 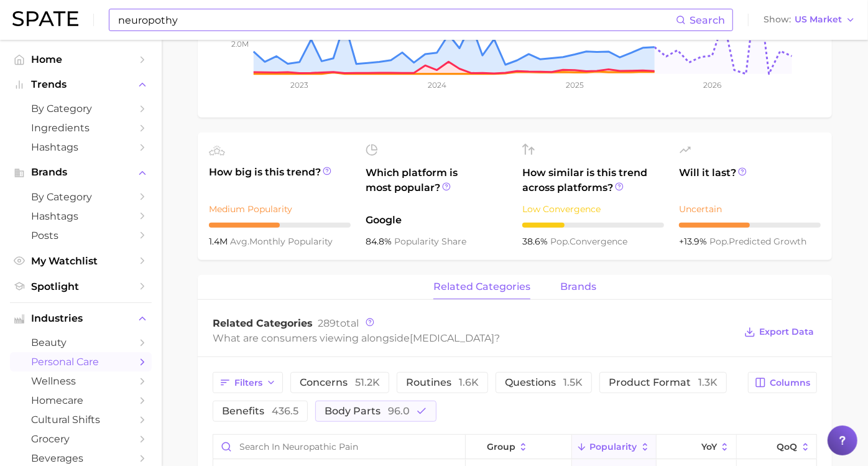 I want to click on button: Filters, so click(x=247, y=383).